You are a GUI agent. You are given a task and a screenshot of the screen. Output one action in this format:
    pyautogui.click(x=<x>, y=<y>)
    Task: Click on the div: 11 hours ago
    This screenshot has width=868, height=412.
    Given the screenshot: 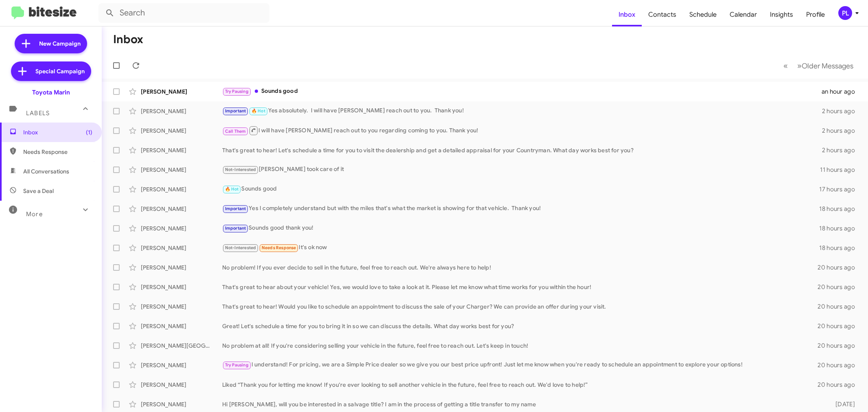 What is the action you would take?
    pyautogui.click(x=841, y=170)
    